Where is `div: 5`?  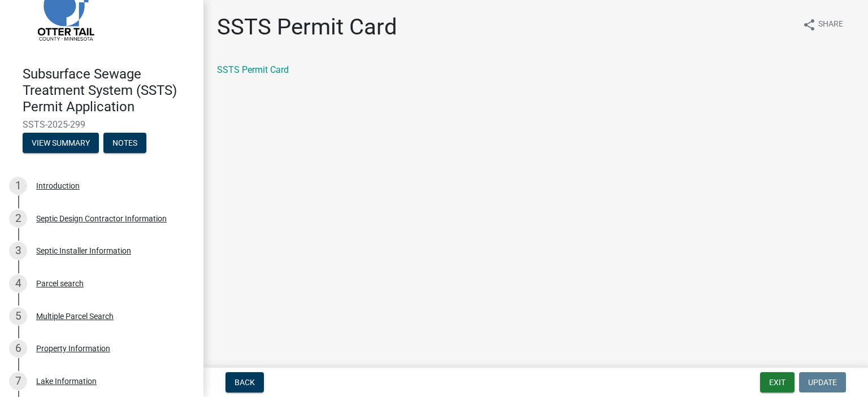
div: 5 is located at coordinates (18, 316).